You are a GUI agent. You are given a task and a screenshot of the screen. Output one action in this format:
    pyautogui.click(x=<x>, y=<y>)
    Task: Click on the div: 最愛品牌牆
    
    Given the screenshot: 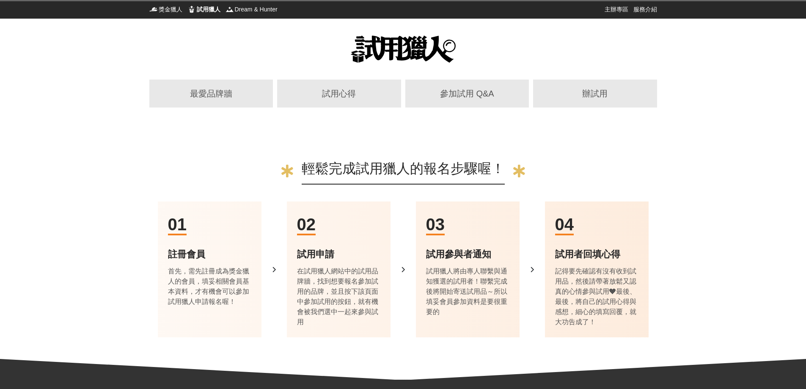 What is the action you would take?
    pyautogui.click(x=211, y=94)
    